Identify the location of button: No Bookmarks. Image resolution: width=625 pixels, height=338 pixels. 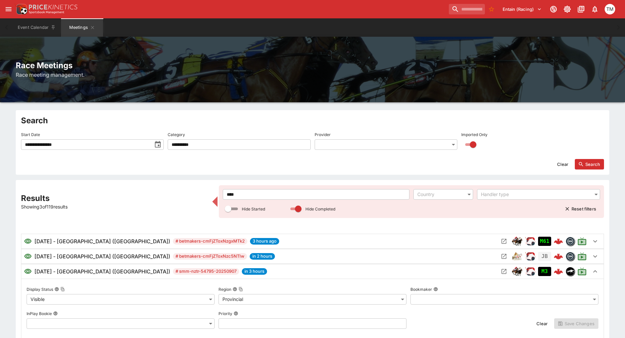
(491, 9).